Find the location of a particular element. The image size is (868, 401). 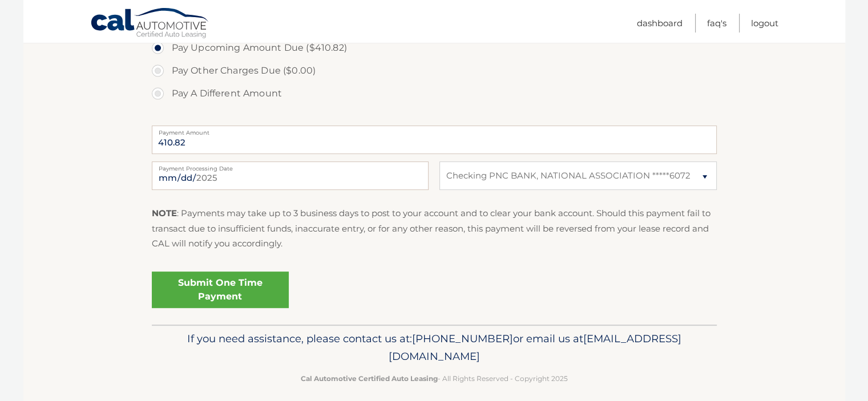

input: Payment Date is located at coordinates (290, 176).